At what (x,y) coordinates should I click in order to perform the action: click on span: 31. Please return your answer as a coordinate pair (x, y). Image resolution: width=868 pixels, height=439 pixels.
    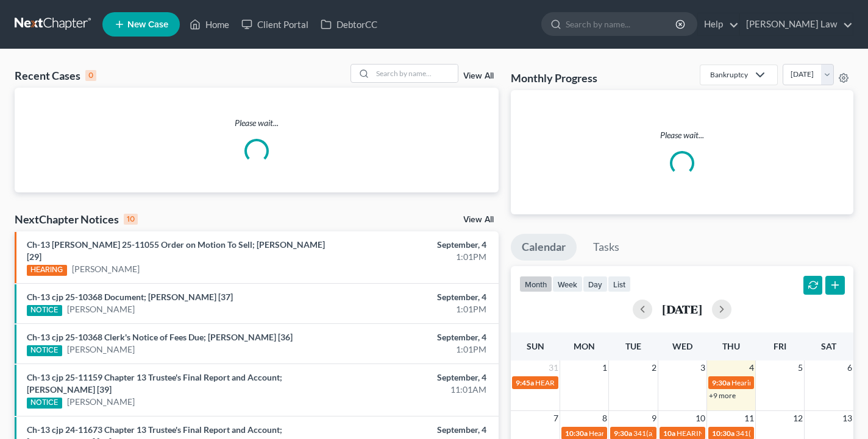
    Looking at the image, I should click on (553, 368).